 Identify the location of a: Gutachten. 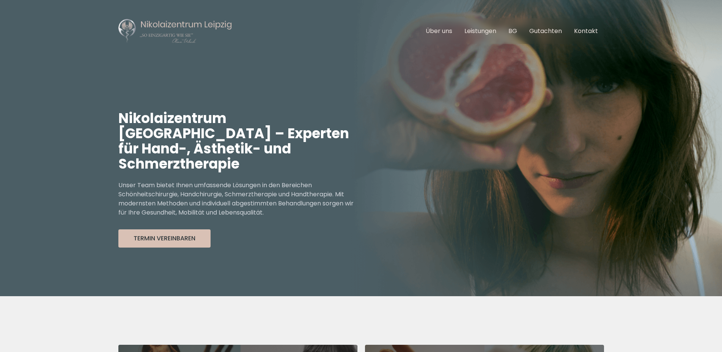
(546, 31).